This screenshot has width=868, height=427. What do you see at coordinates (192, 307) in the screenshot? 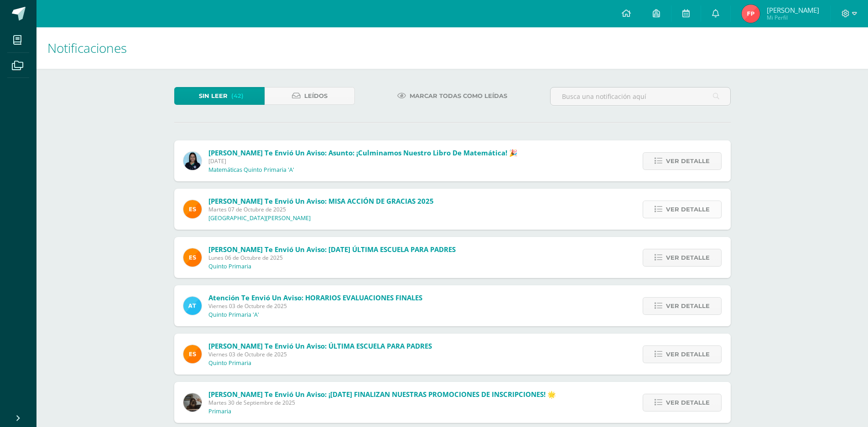
I see `img: 9fc725f787f6a993fc92a288b7a8b70c.png` at bounding box center [192, 307].